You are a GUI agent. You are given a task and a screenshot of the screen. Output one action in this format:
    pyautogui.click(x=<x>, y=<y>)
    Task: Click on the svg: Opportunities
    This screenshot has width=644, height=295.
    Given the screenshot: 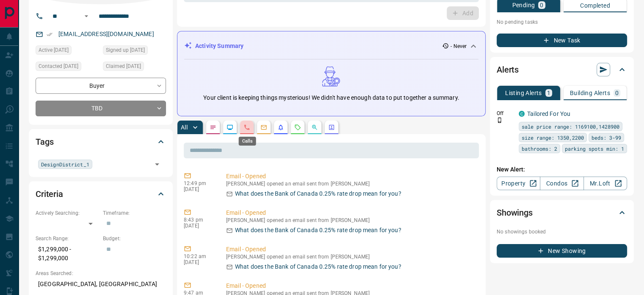 What is the action you would take?
    pyautogui.click(x=315, y=127)
    